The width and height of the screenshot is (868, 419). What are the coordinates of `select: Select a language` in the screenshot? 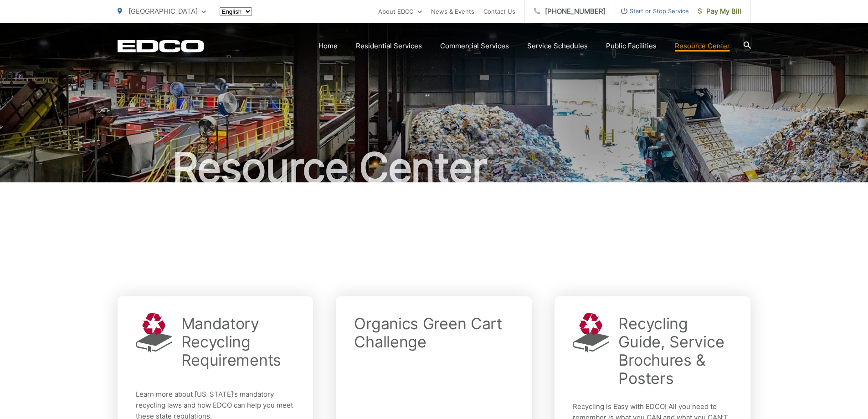 It's located at (235, 12).